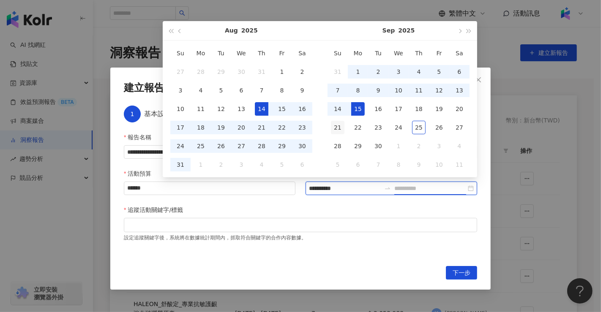 The image size is (601, 312). What do you see at coordinates (378, 165) in the screenshot?
I see `td: 2025-10-07` at bounding box center [378, 165].